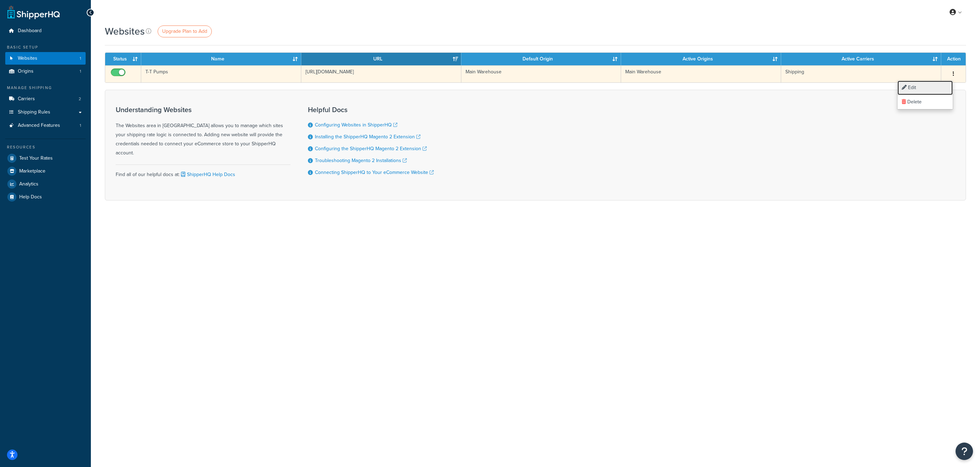 This screenshot has height=467, width=980. What do you see at coordinates (368, 137) in the screenshot?
I see `a: Installing the ShipperHQ Magento 2 Extension` at bounding box center [368, 137].